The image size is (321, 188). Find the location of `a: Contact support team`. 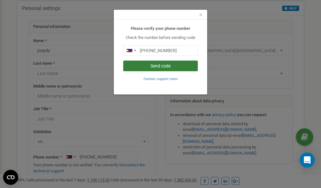

a: Contact support team is located at coordinates (160, 78).